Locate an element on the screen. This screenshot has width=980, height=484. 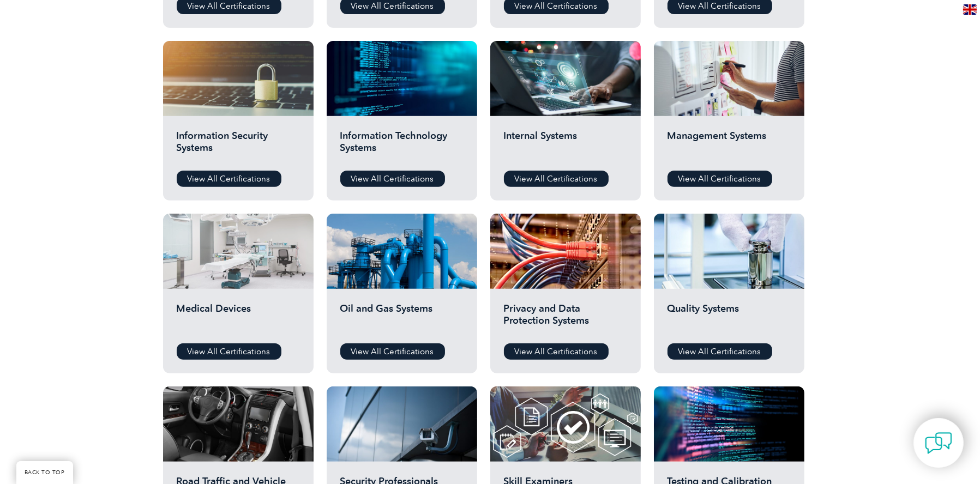
img: contact-chat.png is located at coordinates (938, 443).